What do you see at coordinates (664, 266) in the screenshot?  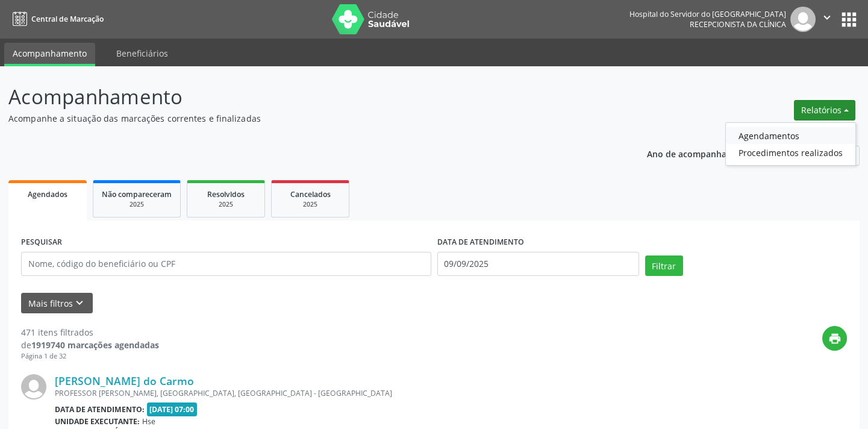 I see `button: Filtrar` at bounding box center [664, 266].